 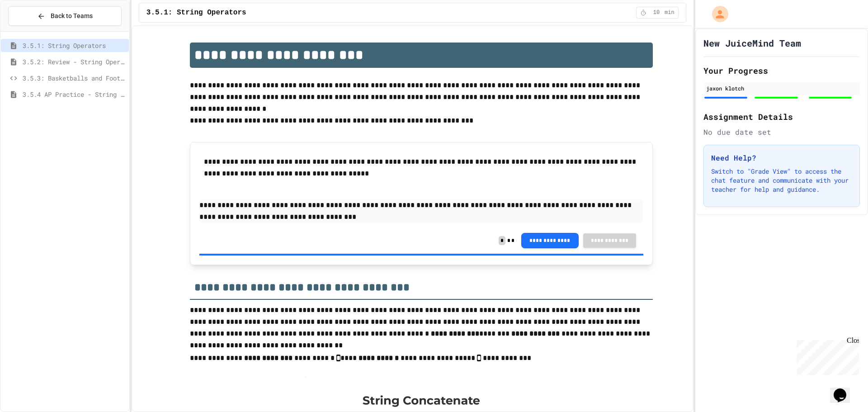 I want to click on span: 3.5.4 AP Practice - String Manipulation, so click(x=73, y=94).